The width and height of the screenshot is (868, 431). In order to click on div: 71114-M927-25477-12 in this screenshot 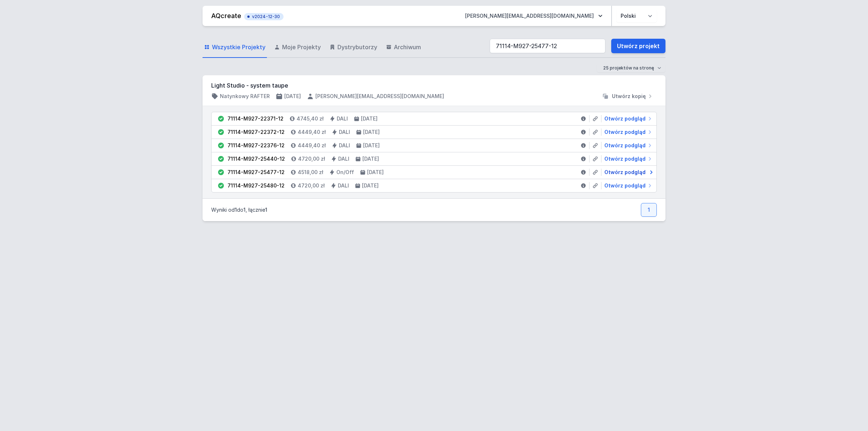, I will do `click(256, 172)`.